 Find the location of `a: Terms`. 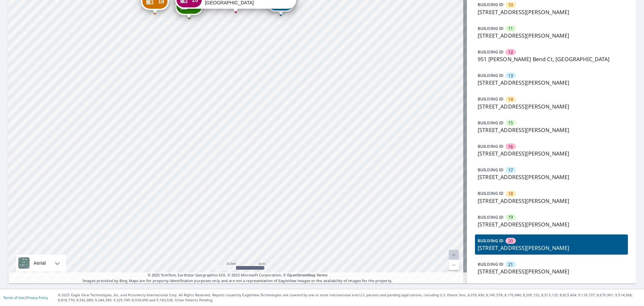

a: Terms is located at coordinates (322, 274).